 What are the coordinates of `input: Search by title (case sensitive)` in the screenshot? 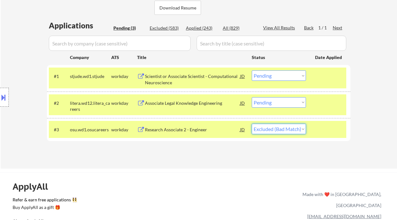 It's located at (272, 43).